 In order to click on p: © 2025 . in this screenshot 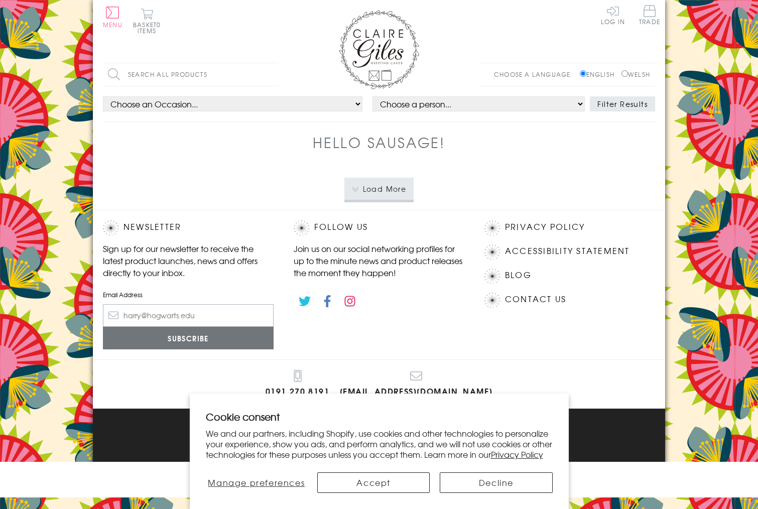, I will do `click(379, 446)`.